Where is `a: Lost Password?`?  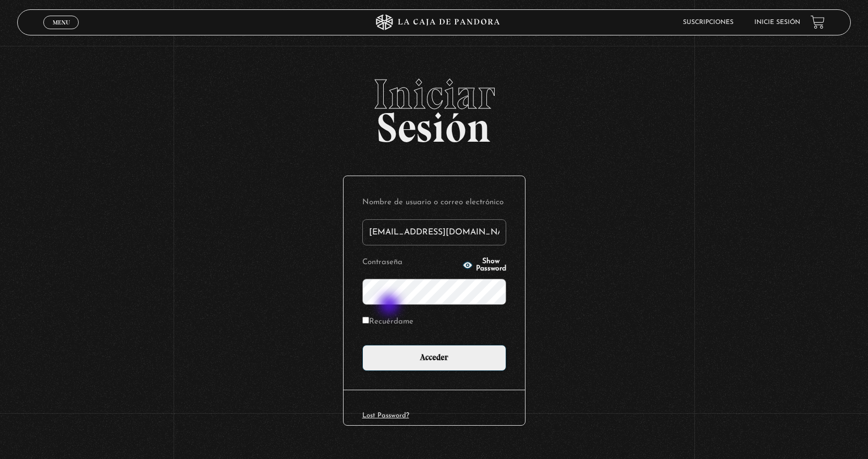 a: Lost Password? is located at coordinates (386, 415).